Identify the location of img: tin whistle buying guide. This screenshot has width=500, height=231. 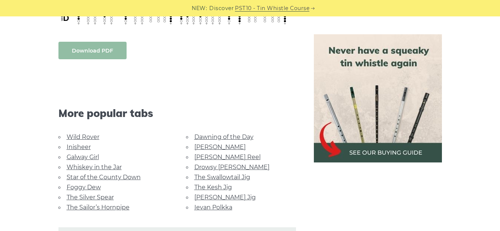
(378, 98).